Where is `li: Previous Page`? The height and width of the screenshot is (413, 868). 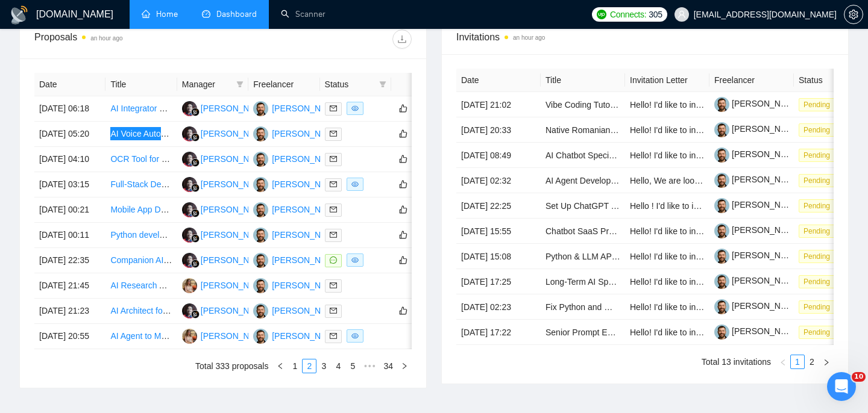 li: Previous Page is located at coordinates (783, 362).